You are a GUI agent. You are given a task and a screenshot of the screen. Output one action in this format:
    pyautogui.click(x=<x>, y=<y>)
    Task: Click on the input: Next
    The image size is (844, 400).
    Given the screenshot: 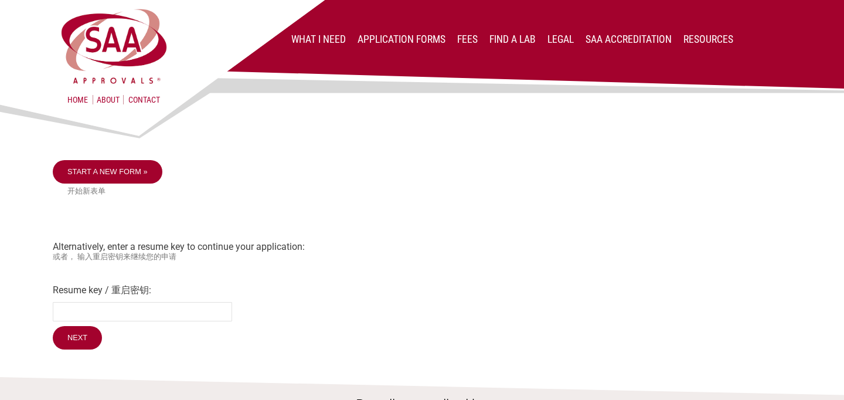 What is the action you would take?
    pyautogui.click(x=77, y=338)
    